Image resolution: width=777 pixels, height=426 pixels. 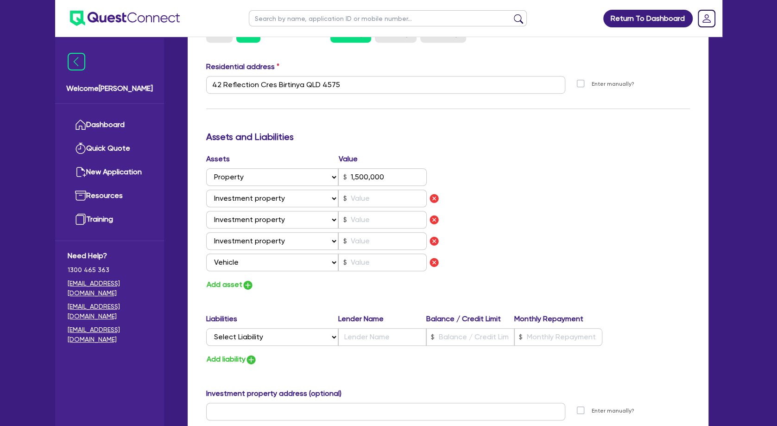 I want to click on button: Add liability, so click(x=232, y=359).